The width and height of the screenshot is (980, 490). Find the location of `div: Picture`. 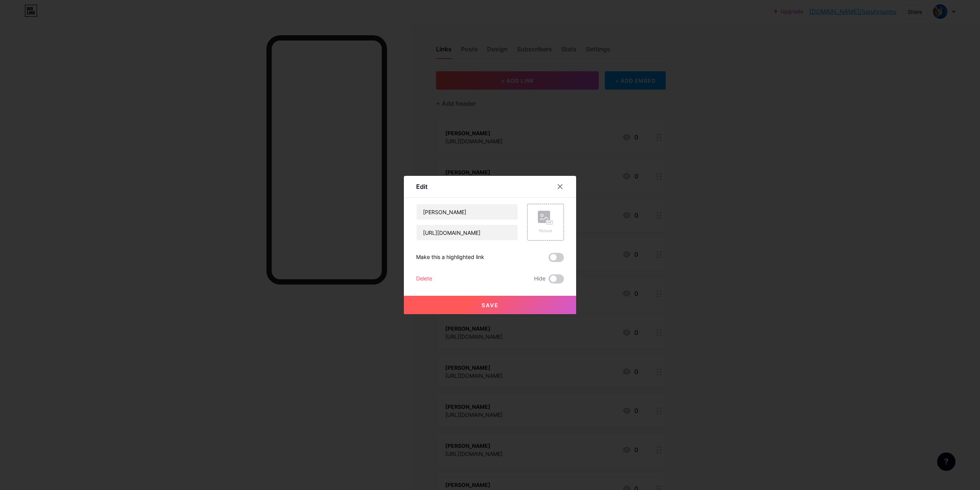

div: Picture is located at coordinates (545, 230).